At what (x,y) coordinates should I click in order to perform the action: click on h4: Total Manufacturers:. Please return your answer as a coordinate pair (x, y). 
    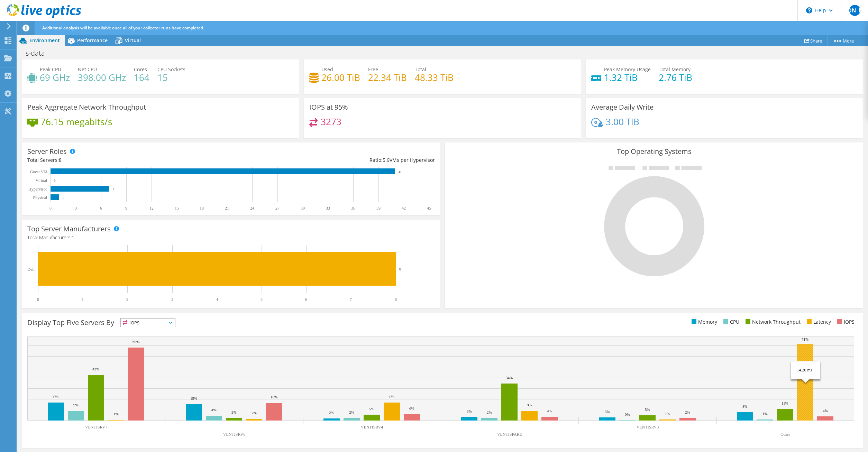
    Looking at the image, I should click on (231, 238).